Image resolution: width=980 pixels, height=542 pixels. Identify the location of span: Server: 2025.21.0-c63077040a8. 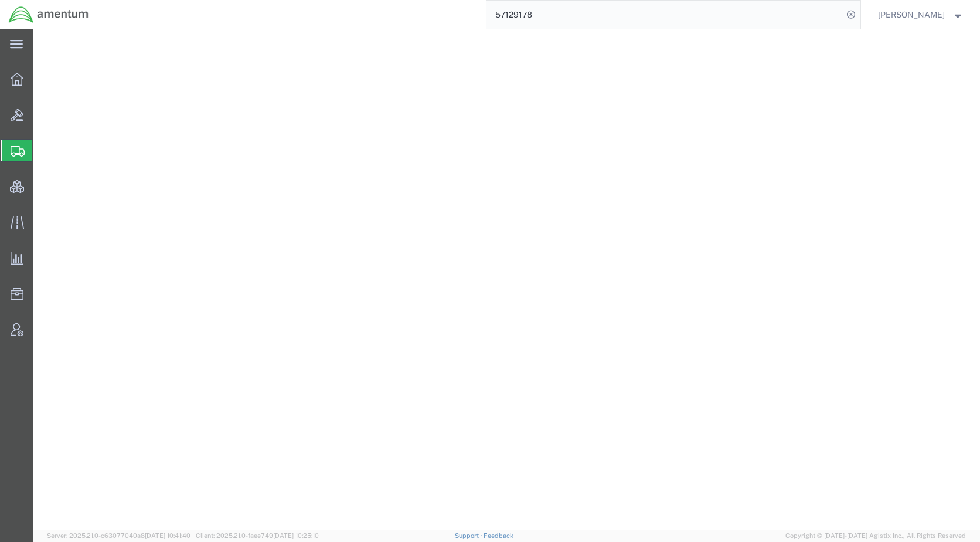
(118, 535).